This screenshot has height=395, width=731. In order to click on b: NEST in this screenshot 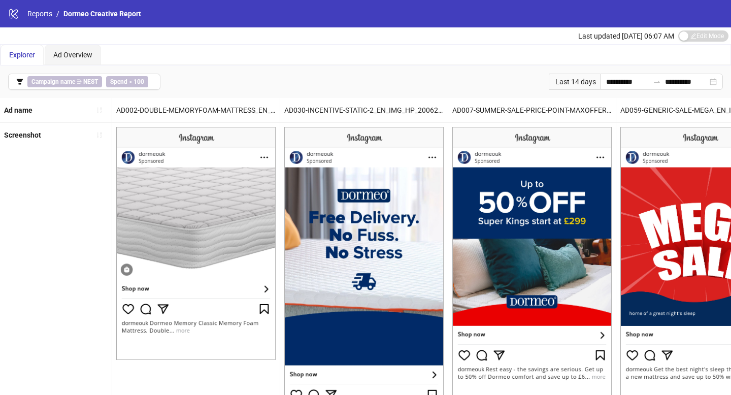, I will do `click(90, 82)`.